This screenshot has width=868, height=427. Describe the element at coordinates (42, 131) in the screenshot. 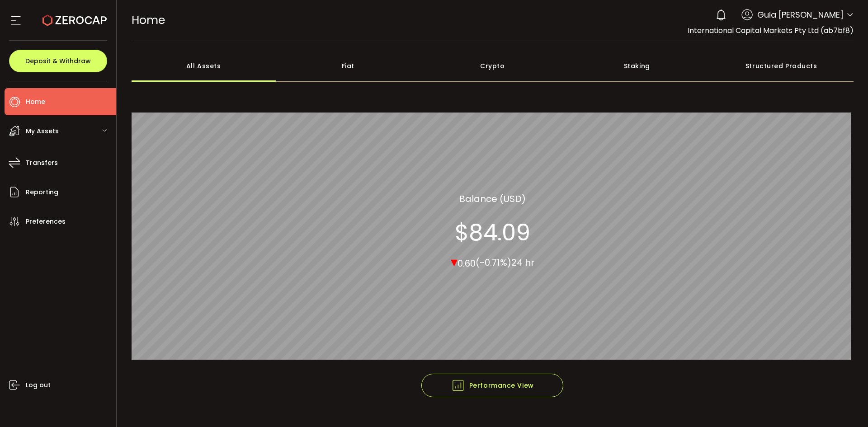

I see `span: My Assets` at that location.